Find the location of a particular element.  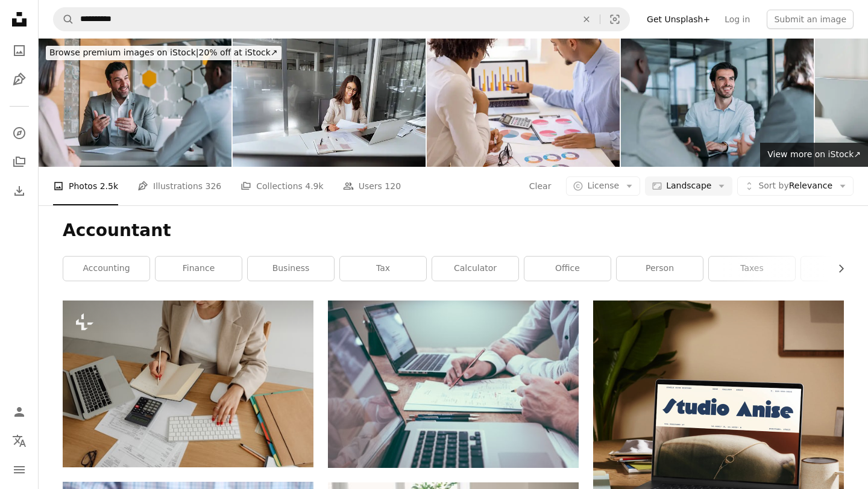

button: Landscape is located at coordinates (688, 186).